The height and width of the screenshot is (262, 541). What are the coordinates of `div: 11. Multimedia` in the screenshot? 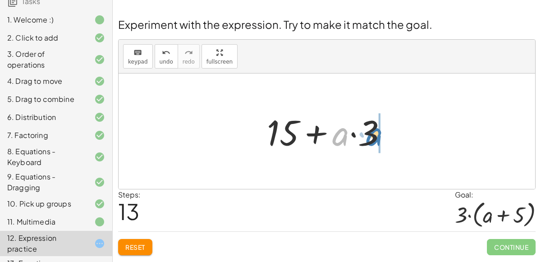 It's located at (43, 222).